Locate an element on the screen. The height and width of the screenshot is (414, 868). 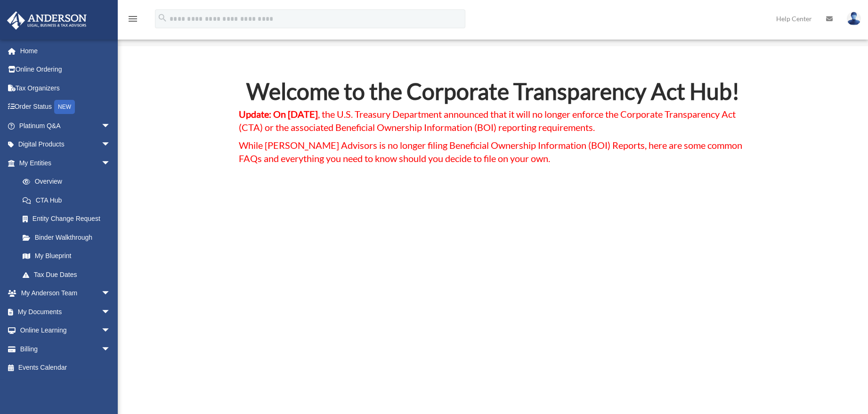
a: Billingarrow_drop_down is located at coordinates (65, 349).